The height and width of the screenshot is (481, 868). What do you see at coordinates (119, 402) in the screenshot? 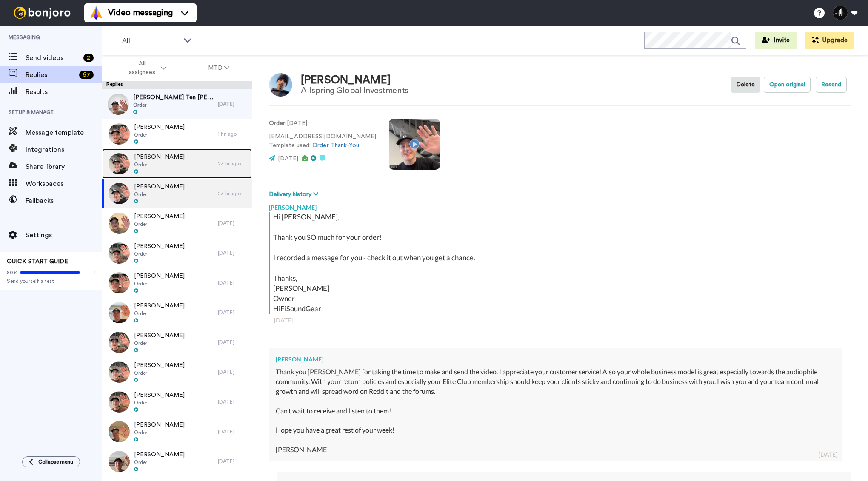
I see `img: b09136ba-b58d-4598-9b1a-657e01885e8f-thumb.jpg` at bounding box center [119, 402].